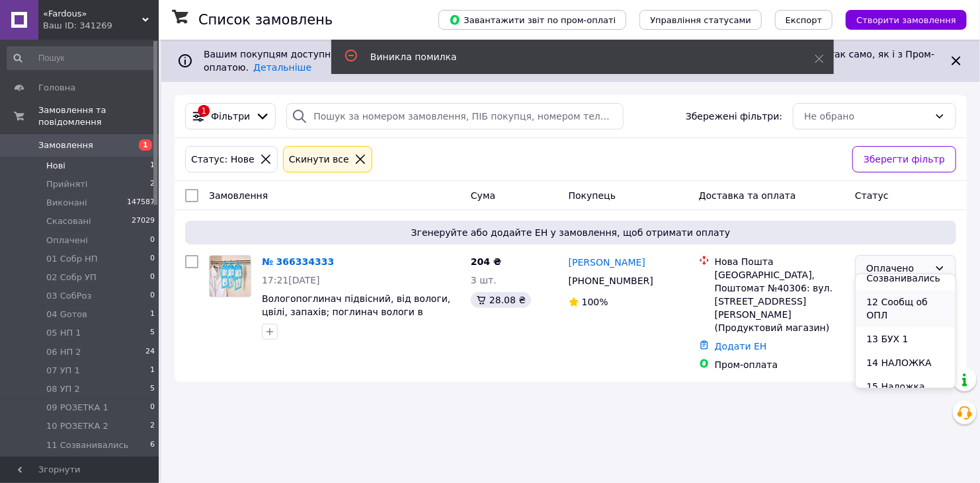 This screenshot has height=483, width=980. I want to click on span: Експорт, so click(804, 20).